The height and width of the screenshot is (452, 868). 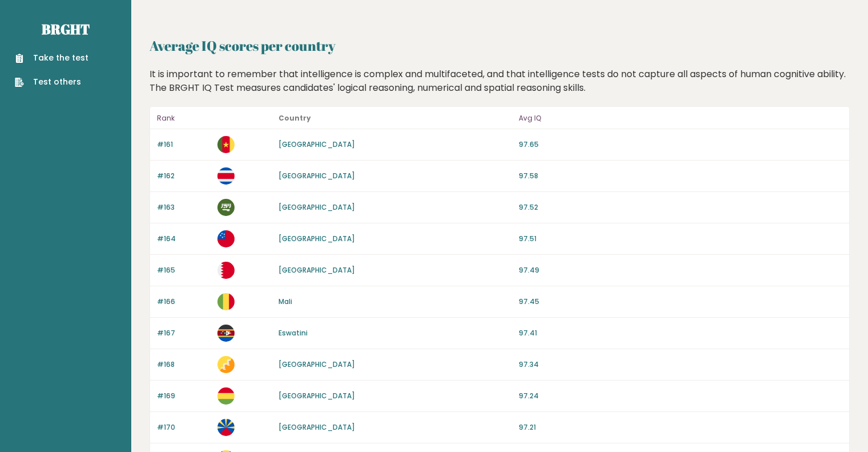 I want to click on img: sa.svg, so click(x=226, y=207).